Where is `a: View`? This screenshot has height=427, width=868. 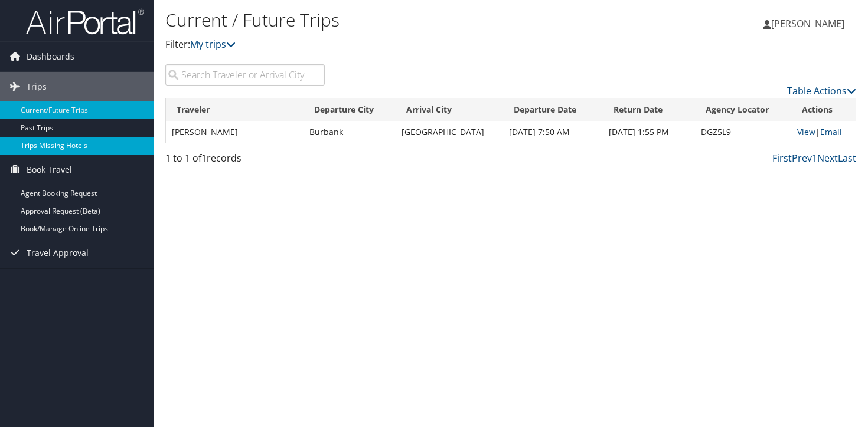 a: View is located at coordinates (806, 131).